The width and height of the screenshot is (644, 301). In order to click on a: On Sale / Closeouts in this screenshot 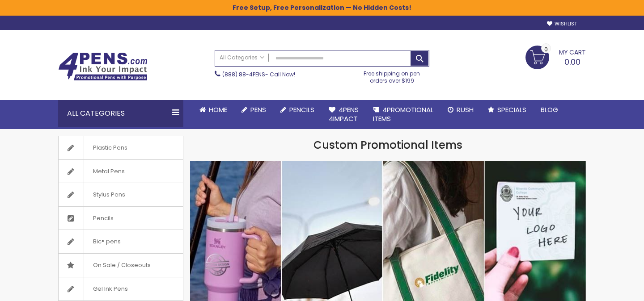, I will do `click(121, 266)`.